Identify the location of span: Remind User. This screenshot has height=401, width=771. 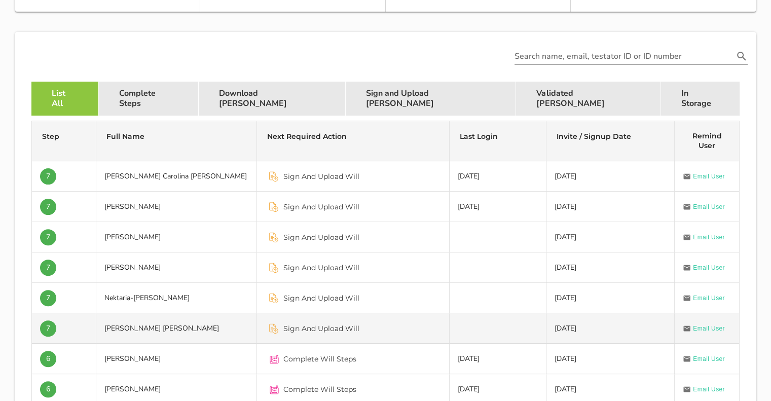
(708, 140).